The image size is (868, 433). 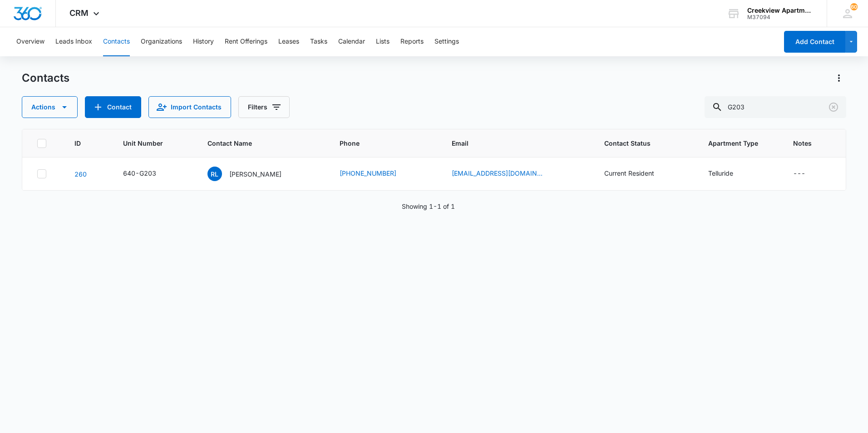 I want to click on button: Settings, so click(x=447, y=42).